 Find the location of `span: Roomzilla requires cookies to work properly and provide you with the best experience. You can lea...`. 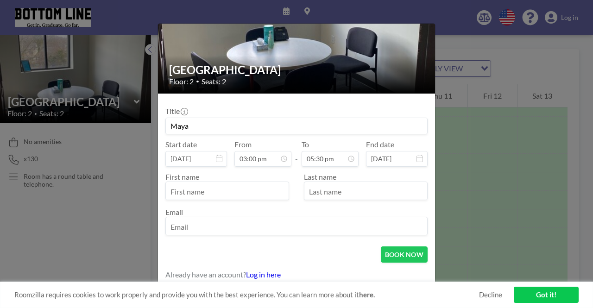

span: Roomzilla requires cookies to work properly and provide you with the best experience. You can lea... is located at coordinates (247, 295).